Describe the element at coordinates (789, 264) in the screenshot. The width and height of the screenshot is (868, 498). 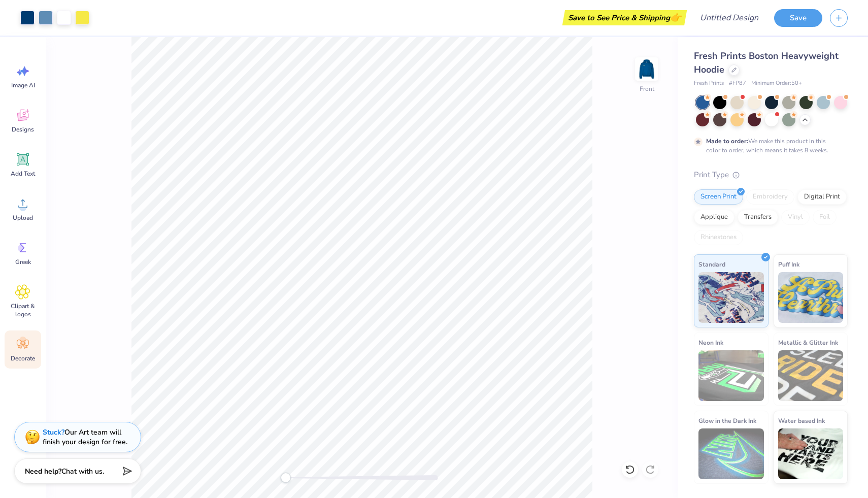
I see `span: Puff Ink` at that location.